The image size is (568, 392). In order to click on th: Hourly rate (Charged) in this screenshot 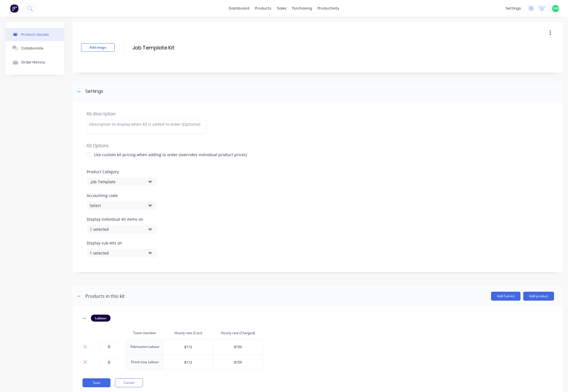, I will do `click(238, 333)`.